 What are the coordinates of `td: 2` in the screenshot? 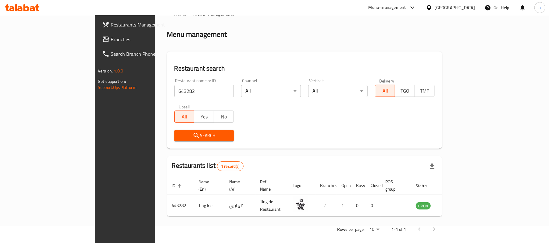 It's located at (326, 206).